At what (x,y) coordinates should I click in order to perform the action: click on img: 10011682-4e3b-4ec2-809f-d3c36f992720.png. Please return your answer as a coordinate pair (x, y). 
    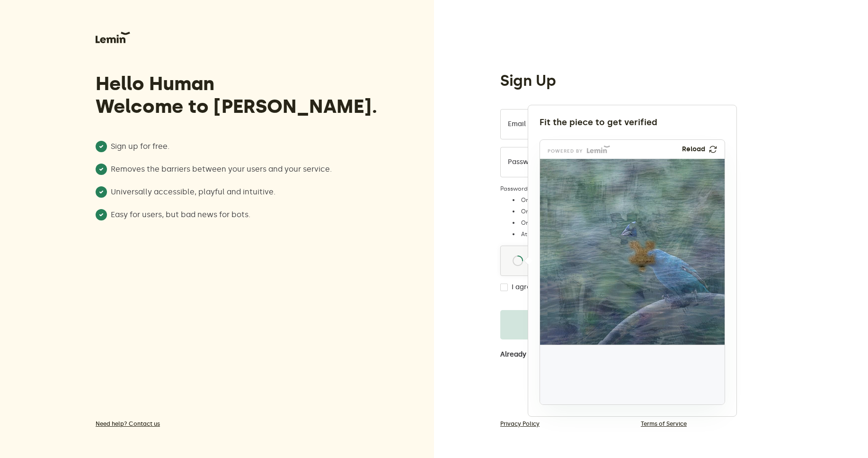
    Looking at the image, I should click on (693, 252).